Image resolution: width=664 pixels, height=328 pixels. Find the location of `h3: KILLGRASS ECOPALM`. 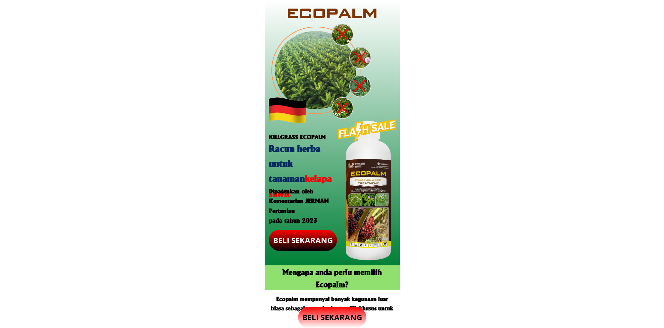

h3: KILLGRASS ECOPALM is located at coordinates (301, 137).